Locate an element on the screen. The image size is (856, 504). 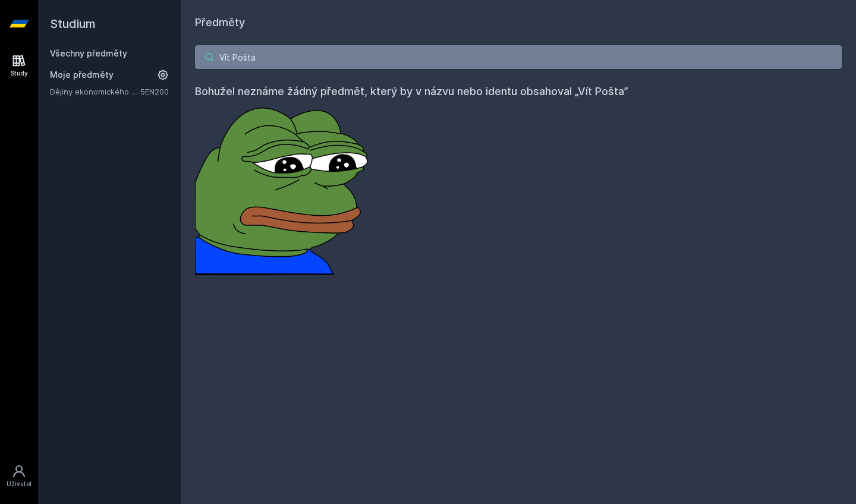
span: Moje předměty is located at coordinates (81, 74).